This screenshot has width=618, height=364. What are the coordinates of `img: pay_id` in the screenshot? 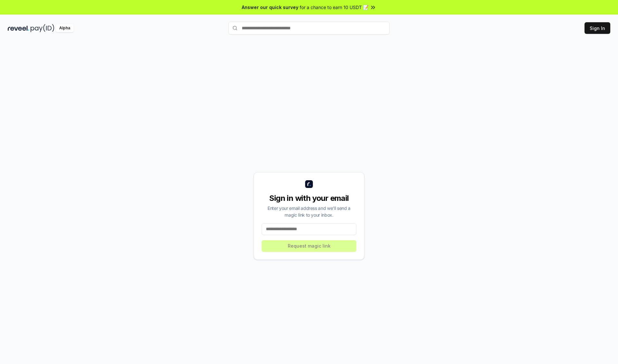 It's located at (43, 28).